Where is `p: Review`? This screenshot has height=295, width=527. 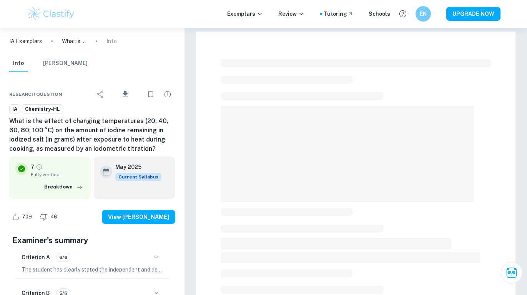
p: Review is located at coordinates (291, 14).